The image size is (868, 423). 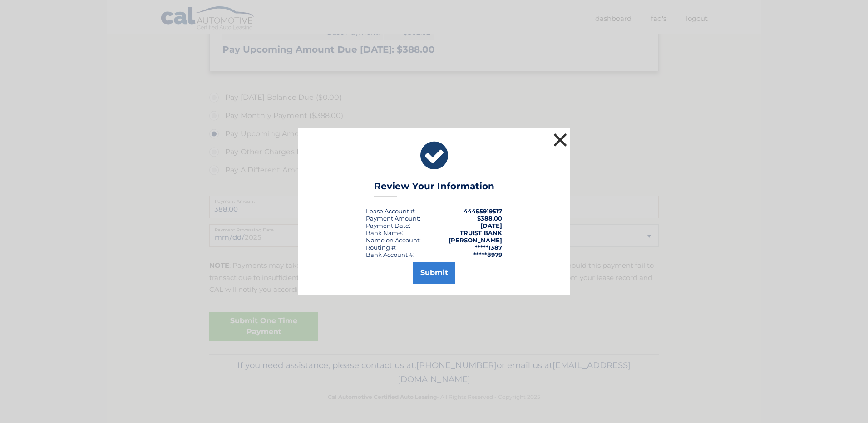 What do you see at coordinates (381, 247) in the screenshot?
I see `div: Routing #:` at bounding box center [381, 247].